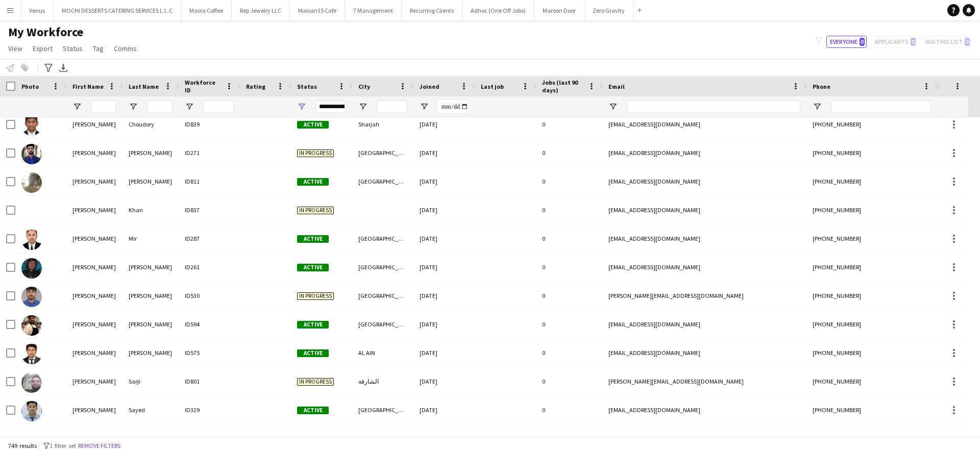 This screenshot has width=980, height=454. I want to click on img: Abdul Hannan, so click(32, 154).